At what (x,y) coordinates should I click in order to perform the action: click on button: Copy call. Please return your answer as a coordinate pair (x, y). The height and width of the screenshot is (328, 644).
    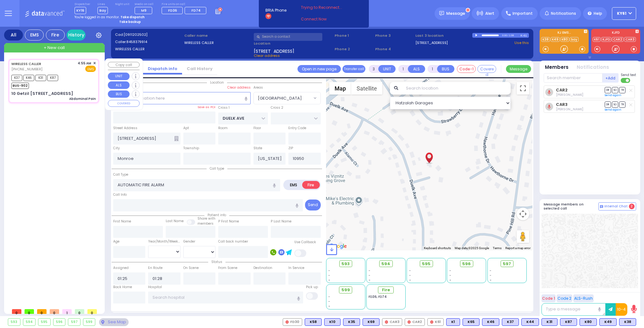
    Looking at the image, I should click on (124, 65).